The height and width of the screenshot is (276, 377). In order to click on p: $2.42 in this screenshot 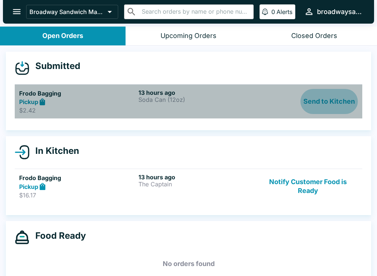, I will do `click(77, 110)`.